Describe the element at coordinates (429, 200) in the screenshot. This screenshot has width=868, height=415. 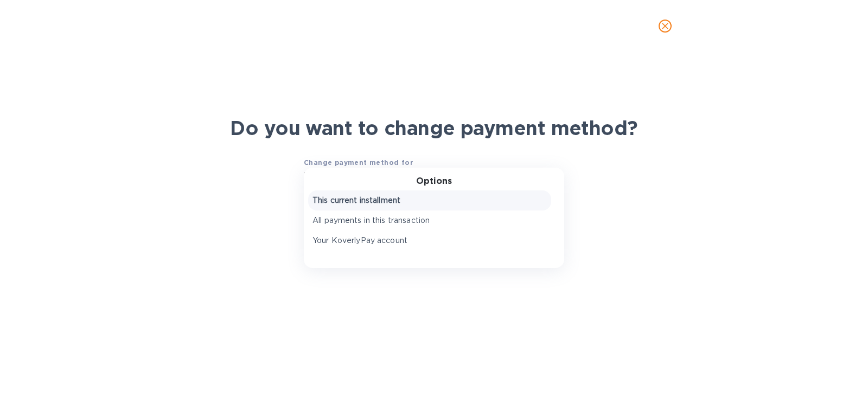
I see `p: This current installment` at that location.